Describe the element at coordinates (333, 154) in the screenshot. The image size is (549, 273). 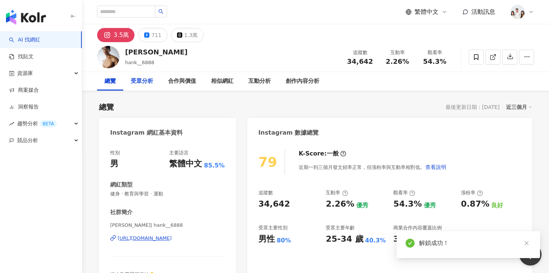
I see `div: 一般` at that location.